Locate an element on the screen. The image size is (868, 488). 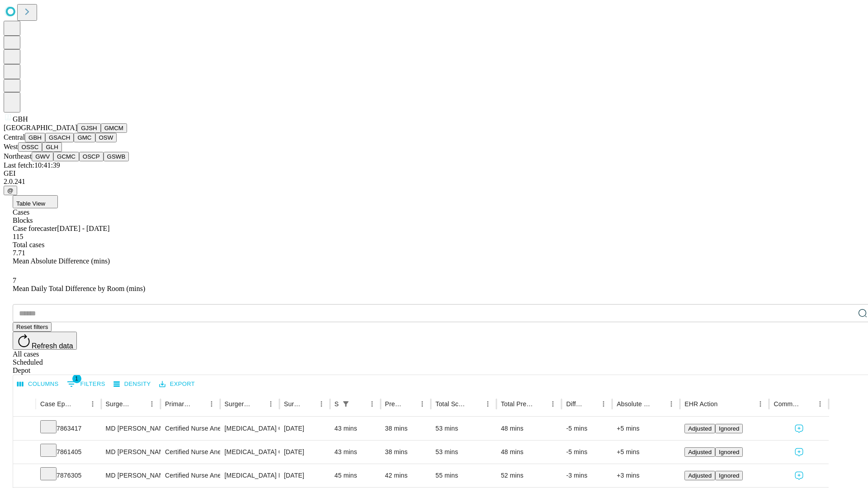
div: Total Predicted Duration is located at coordinates (517, 404).